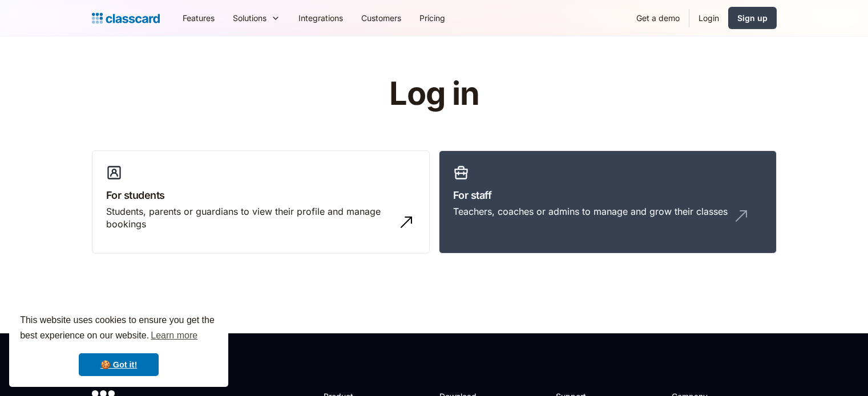 Image resolution: width=868 pixels, height=396 pixels. What do you see at coordinates (434, 94) in the screenshot?
I see `h1: Log in` at bounding box center [434, 94].